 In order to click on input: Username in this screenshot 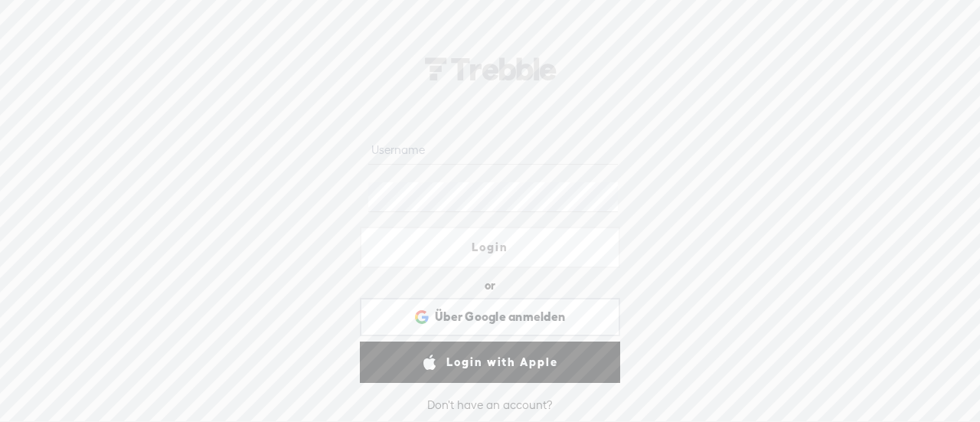, I will do `click(492, 149)`.